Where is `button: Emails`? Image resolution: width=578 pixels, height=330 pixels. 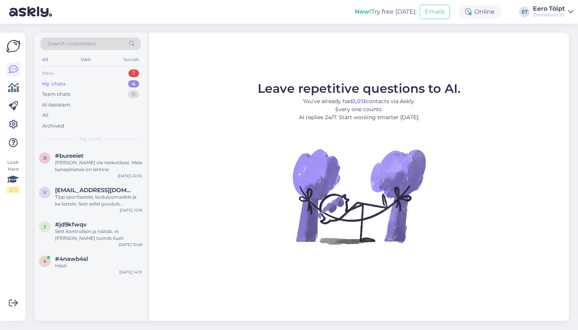 button: Emails is located at coordinates (435, 12).